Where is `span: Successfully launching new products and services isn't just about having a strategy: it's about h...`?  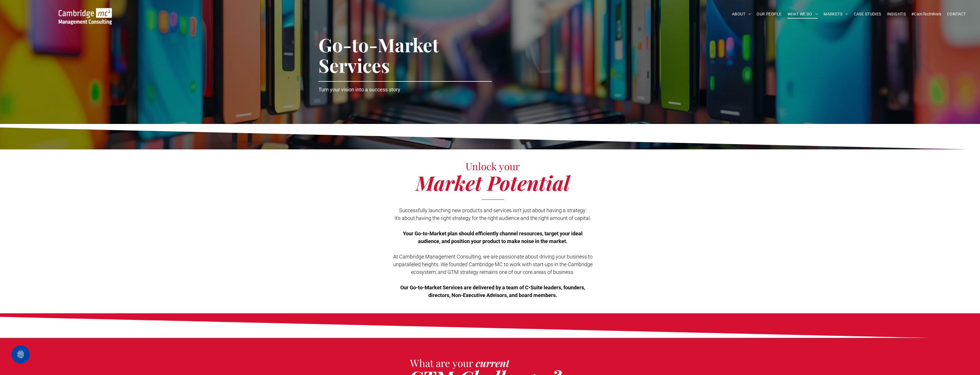
span: Successfully launching new products and services isn't just about having a strategy: it's about h... is located at coordinates (492, 215).